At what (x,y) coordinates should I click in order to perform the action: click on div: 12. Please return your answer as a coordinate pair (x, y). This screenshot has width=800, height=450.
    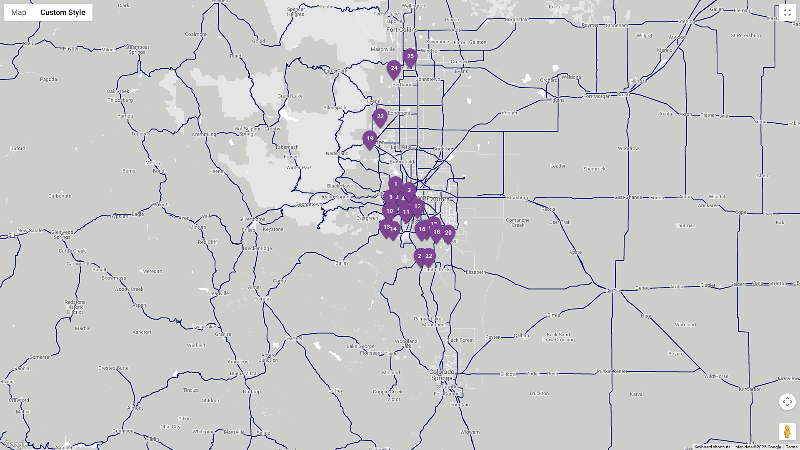
    Looking at the image, I should click on (418, 209).